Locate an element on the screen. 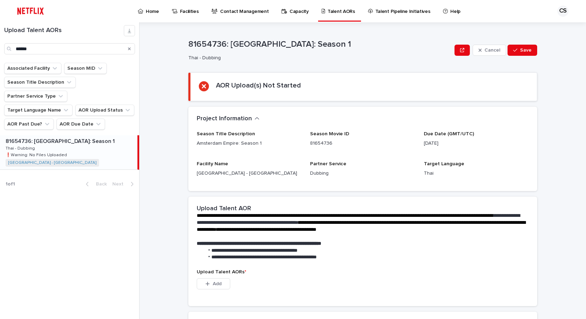  button: Season Title Description is located at coordinates (40, 82).